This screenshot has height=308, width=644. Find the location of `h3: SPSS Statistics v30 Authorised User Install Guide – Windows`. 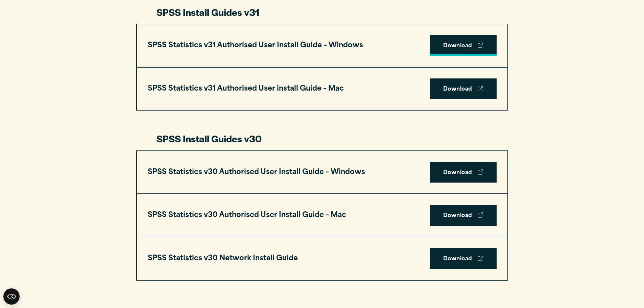

h3: SPSS Statistics v30 Authorised User Install Guide – Windows is located at coordinates (256, 172).